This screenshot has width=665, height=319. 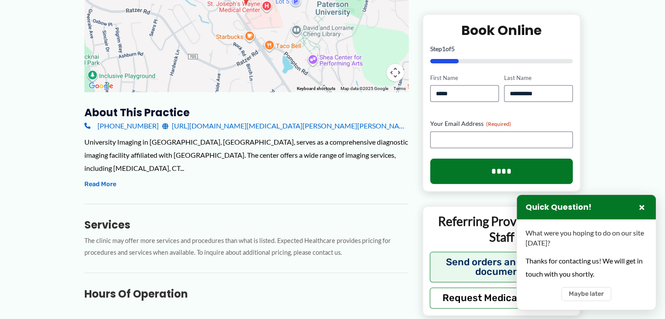 What do you see at coordinates (101, 86) in the screenshot?
I see `a: Open this area in Google Maps (opens a new window)` at bounding box center [101, 86].